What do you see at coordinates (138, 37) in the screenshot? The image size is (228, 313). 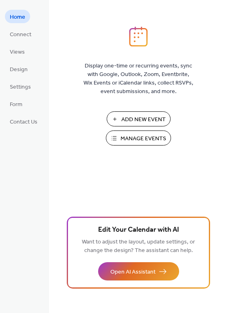 I see `img: logo_icon.svg` at bounding box center [138, 37].